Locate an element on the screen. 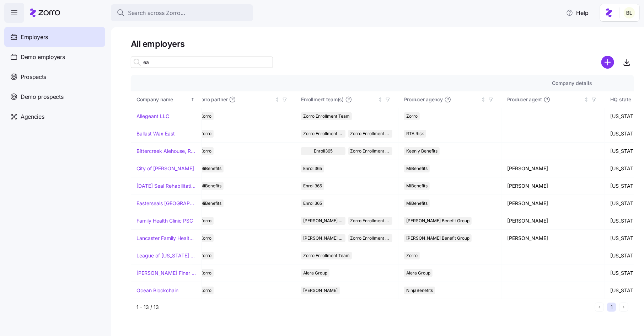  th: Company nameSorted ascending is located at coordinates (167, 100).